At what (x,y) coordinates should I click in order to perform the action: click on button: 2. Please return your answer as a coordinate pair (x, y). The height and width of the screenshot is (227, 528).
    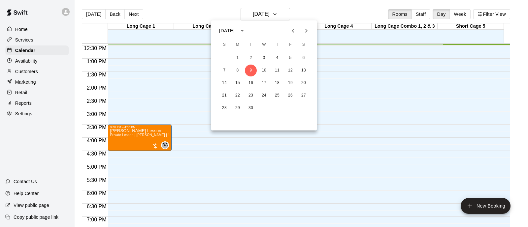
    Looking at the image, I should click on (251, 58).